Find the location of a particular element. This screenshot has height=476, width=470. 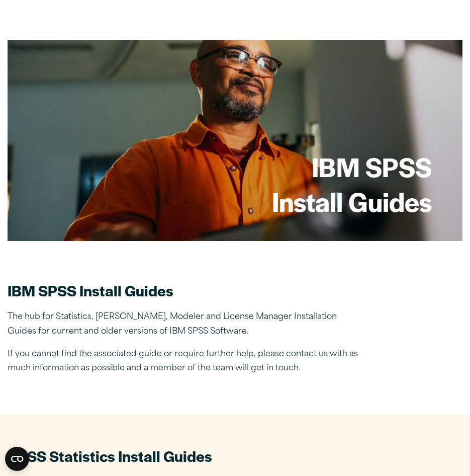

button: Open CMP widget is located at coordinates (17, 458).